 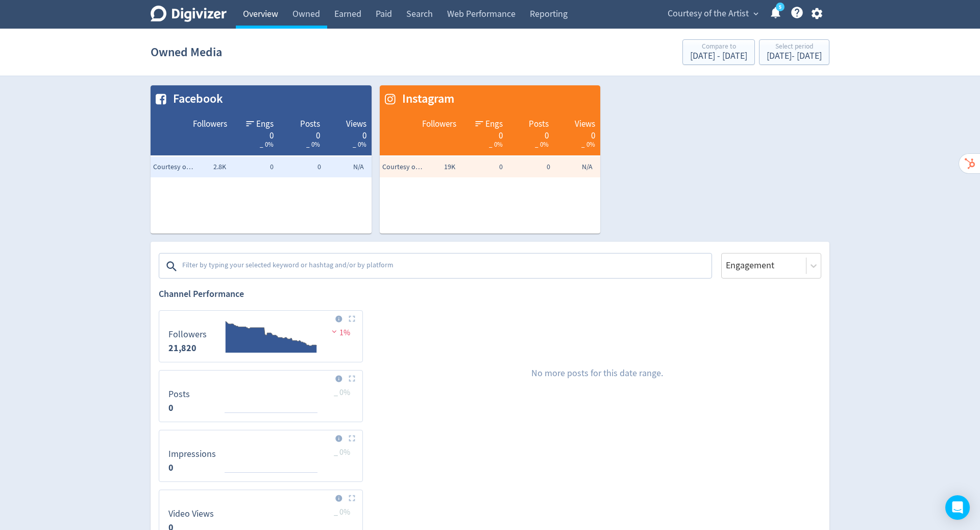 What do you see at coordinates (179, 394) in the screenshot?
I see `dt: Posts` at bounding box center [179, 394].